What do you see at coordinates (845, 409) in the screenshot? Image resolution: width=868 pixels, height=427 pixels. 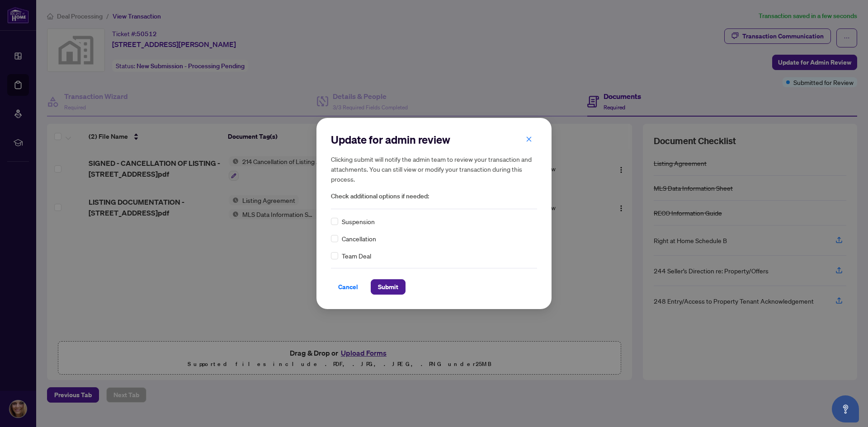 I see `button: Open asap` at bounding box center [845, 409].